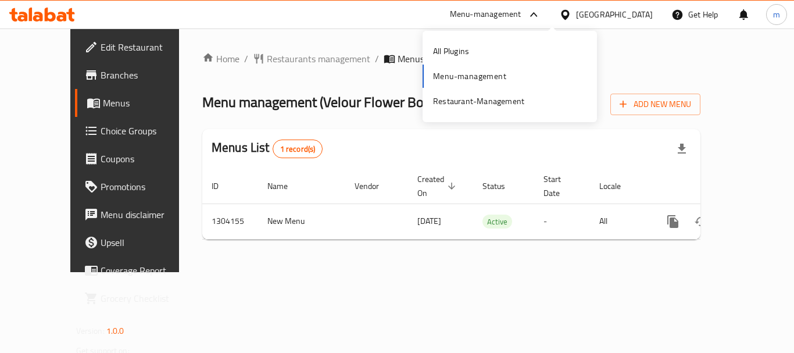 The width and height of the screenshot is (794, 353). Describe the element at coordinates (497, 222) in the screenshot. I see `div: Active` at that location.